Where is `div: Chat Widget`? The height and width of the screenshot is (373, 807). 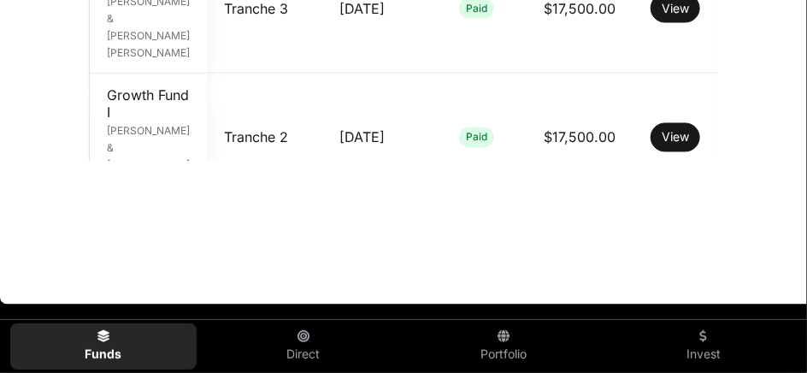
div: Chat Widget is located at coordinates (764, 332).